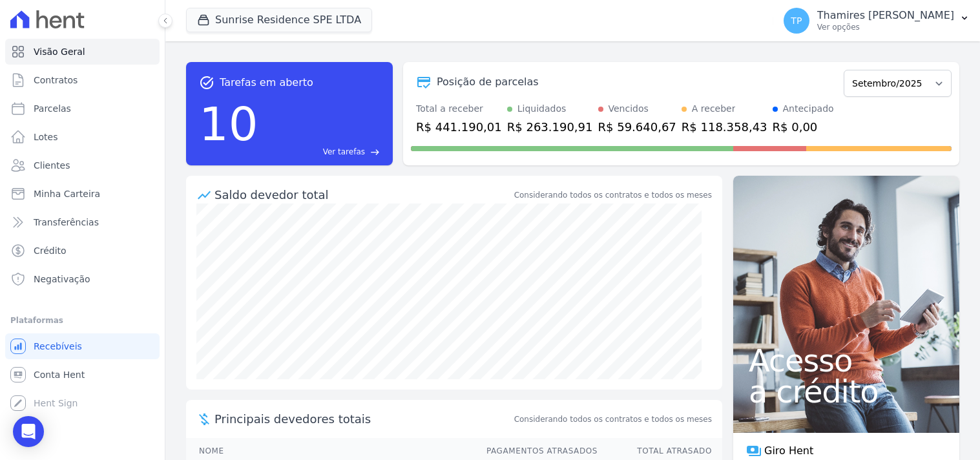 This screenshot has width=980, height=460. I want to click on button: Sunrise Residence SPE LTDA, so click(279, 20).